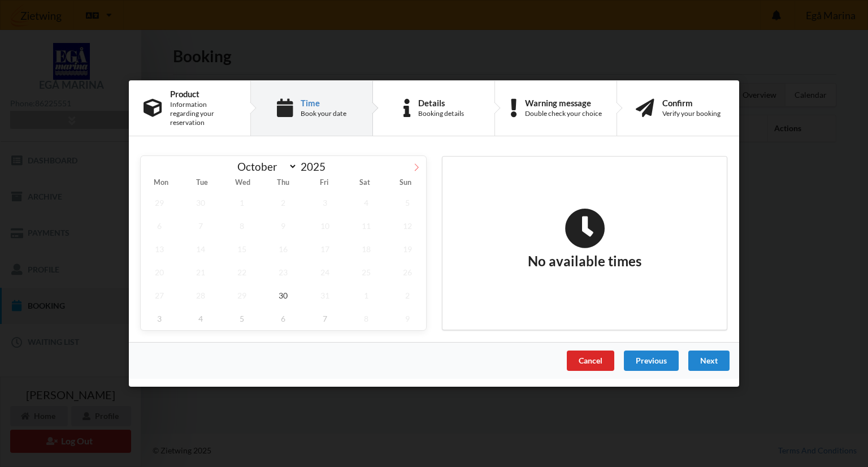  Describe the element at coordinates (366, 183) in the screenshot. I see `span: Sat` at that location.